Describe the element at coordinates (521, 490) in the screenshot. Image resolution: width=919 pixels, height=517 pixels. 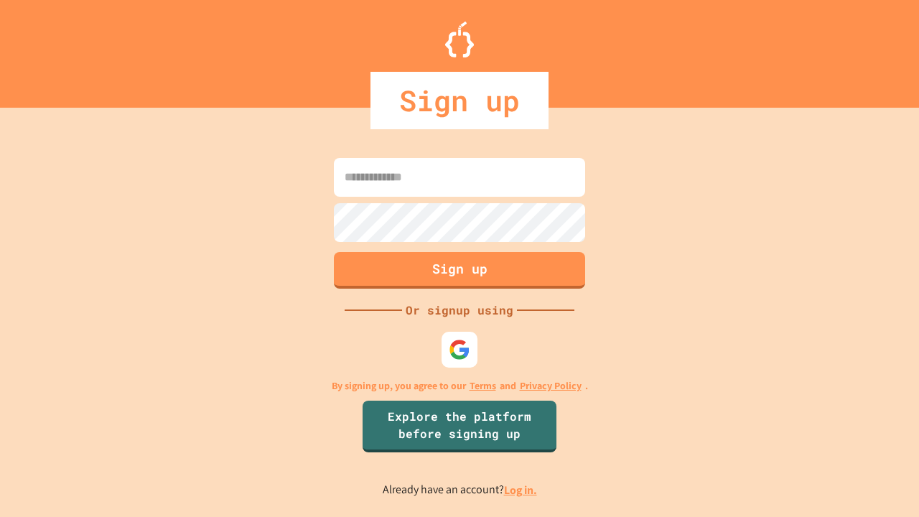
I see `a: Log in.` at that location.